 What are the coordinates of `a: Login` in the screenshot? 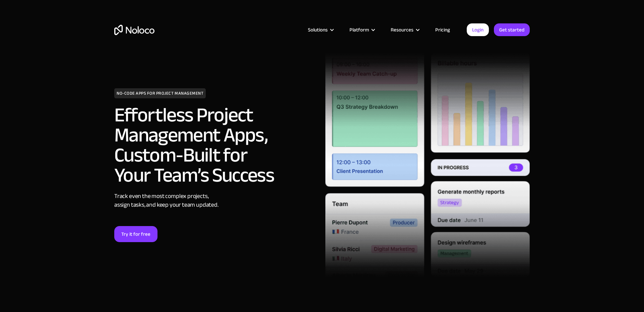 It's located at (478, 30).